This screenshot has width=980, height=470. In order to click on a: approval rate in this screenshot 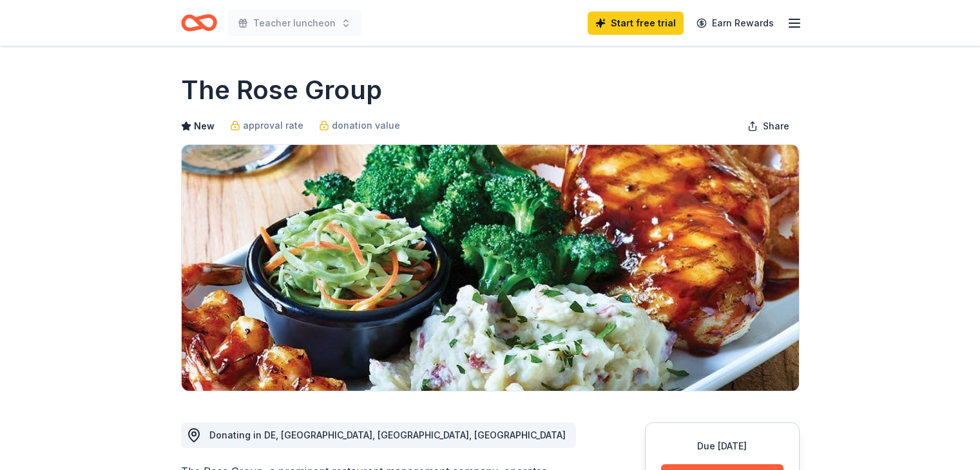, I will do `click(267, 126)`.